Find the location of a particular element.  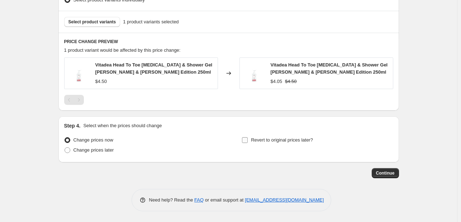

button: Continue is located at coordinates (386, 173).